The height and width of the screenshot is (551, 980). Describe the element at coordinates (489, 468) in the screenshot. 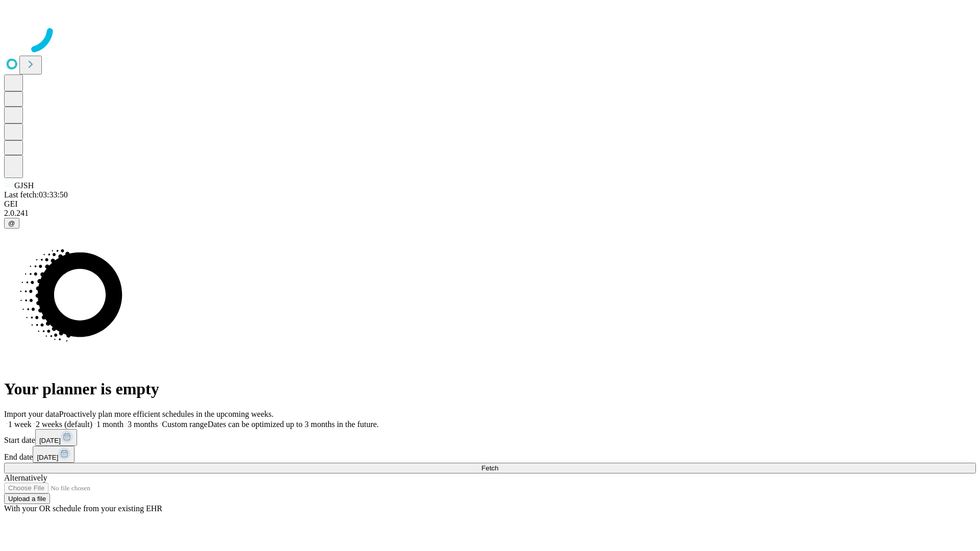

I see `span: Fetch` at that location.